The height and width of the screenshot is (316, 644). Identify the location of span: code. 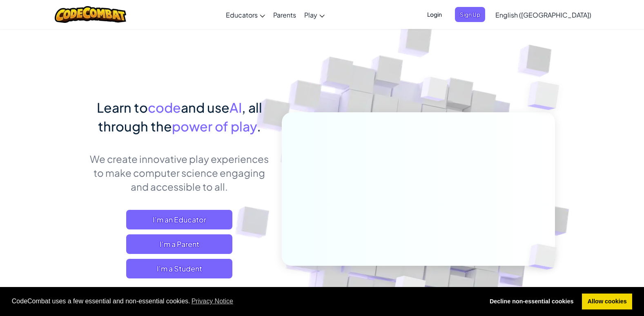
(165, 107).